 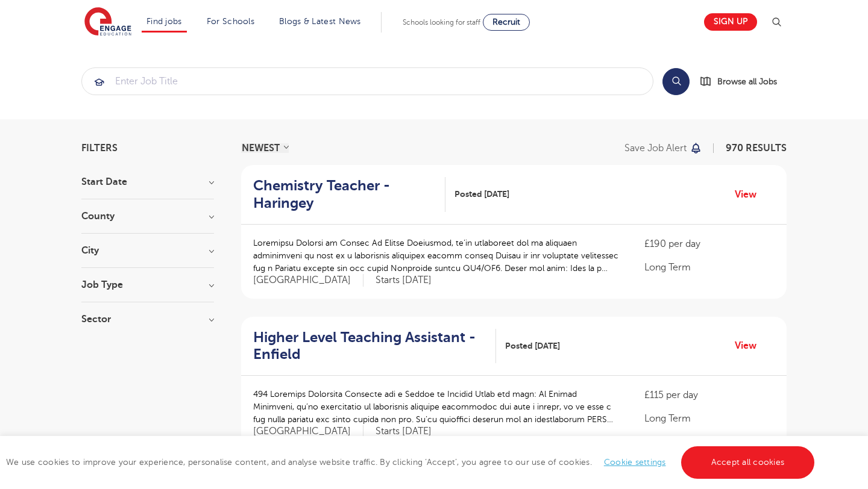 What do you see at coordinates (148, 319) in the screenshot?
I see `h3: Sector` at bounding box center [148, 319].